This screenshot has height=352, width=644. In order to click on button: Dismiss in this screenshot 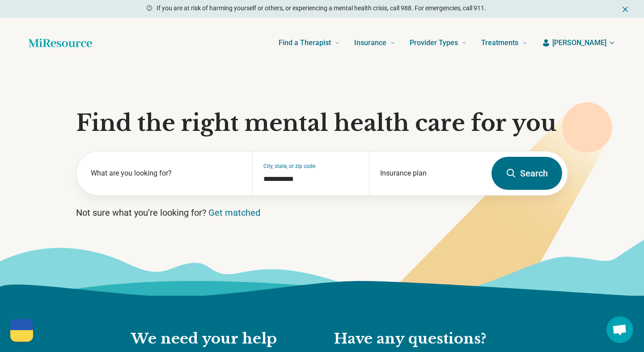, I will do `click(625, 9)`.